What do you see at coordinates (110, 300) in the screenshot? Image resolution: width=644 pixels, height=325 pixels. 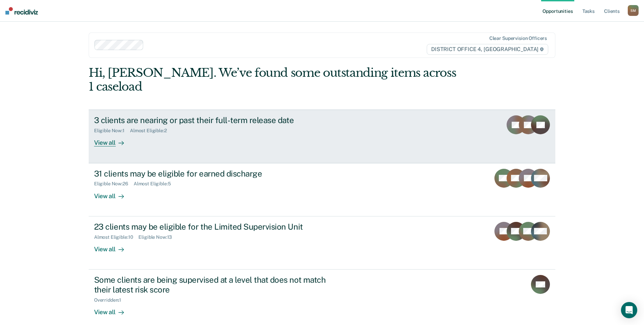 I see `div: Overridden : 1` at bounding box center [110, 300].